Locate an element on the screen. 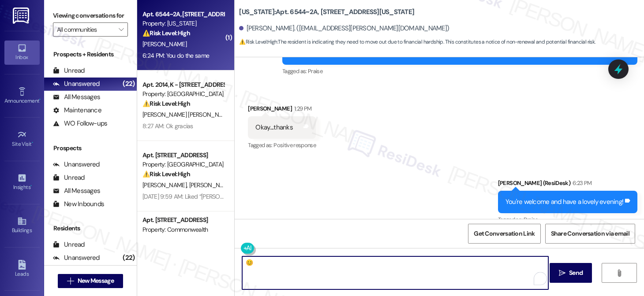 The image size is (644, 296). div: Okay....thanks is located at coordinates (274, 127).